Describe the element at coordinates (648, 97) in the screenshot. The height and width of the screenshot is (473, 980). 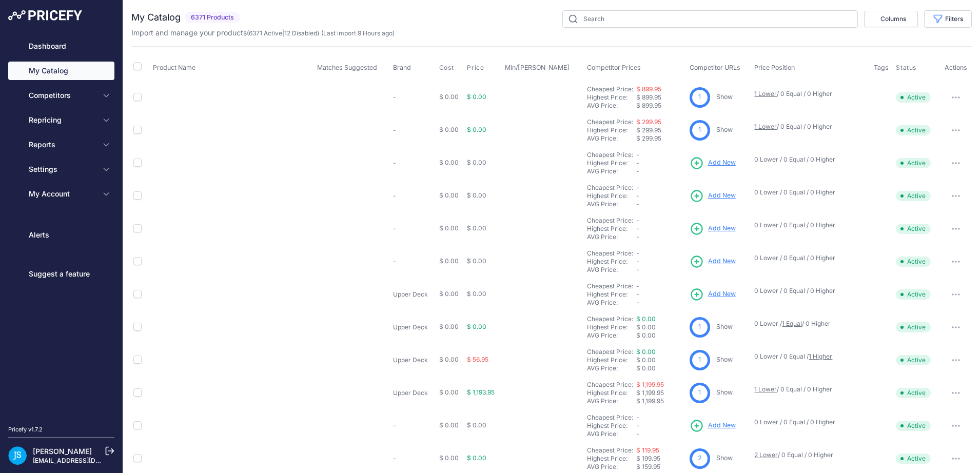
I see `span: $ 899.95` at that location.